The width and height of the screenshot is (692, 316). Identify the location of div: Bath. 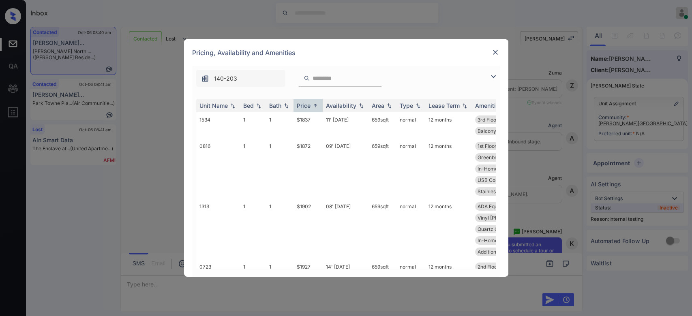
(275, 105).